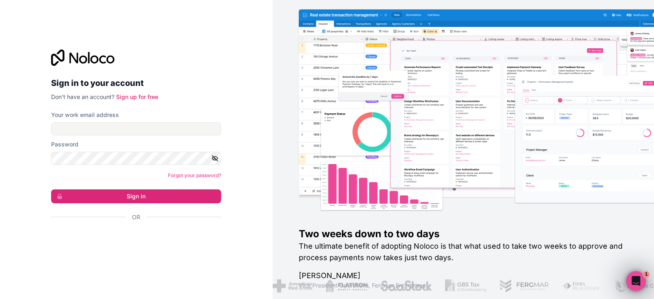  I want to click on h1: Two weeks down to two days, so click(463, 234).